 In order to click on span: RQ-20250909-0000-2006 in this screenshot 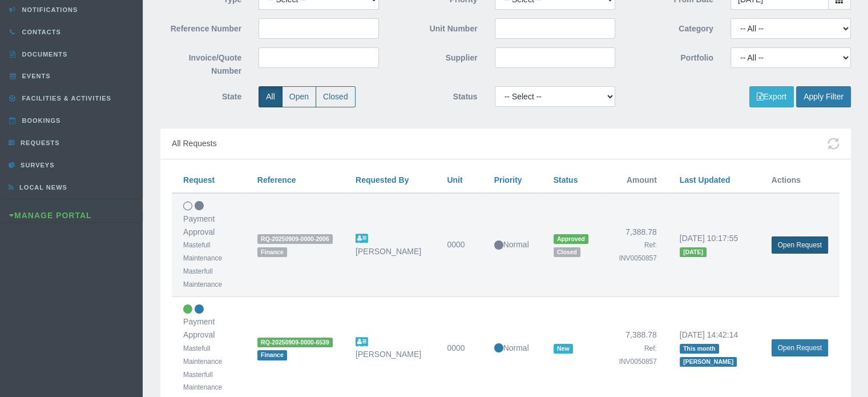, I will do `click(295, 239)`.